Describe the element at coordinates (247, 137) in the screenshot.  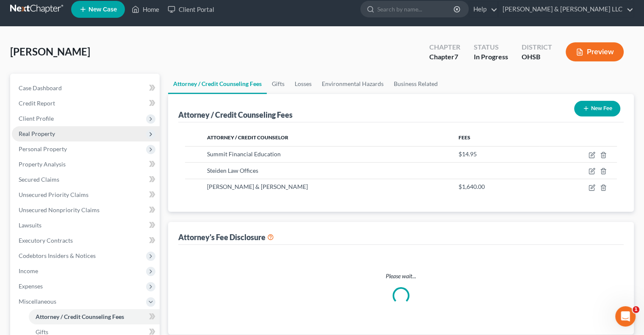
I see `span: Attorney / Credit Counselor` at that location.